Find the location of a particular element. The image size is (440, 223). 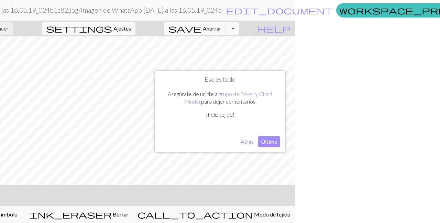

h1: Eso es todo is located at coordinates (220, 80).